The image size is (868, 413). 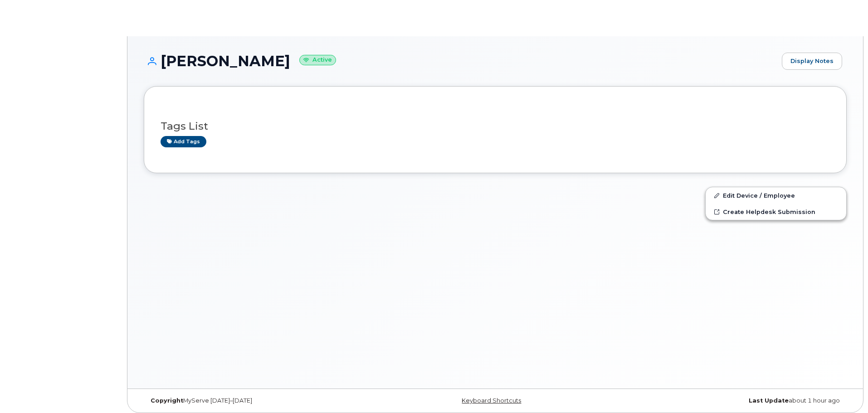 What do you see at coordinates (318, 60) in the screenshot?
I see `small: Active` at bounding box center [318, 60].